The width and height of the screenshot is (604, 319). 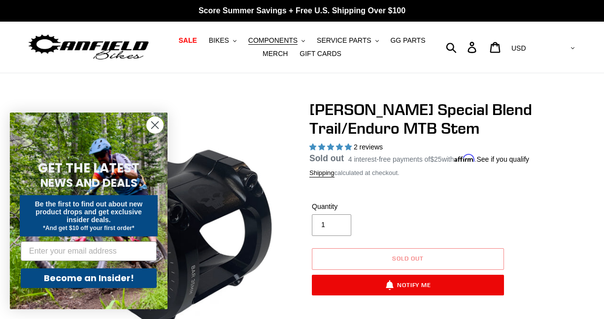 What do you see at coordinates (89, 279) in the screenshot?
I see `button: Become an Insider!` at bounding box center [89, 279].